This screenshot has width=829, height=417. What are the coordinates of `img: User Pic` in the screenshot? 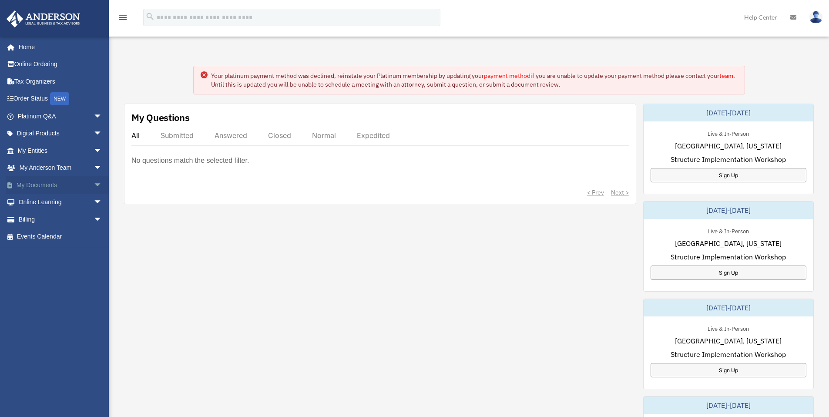 It's located at (816, 17).